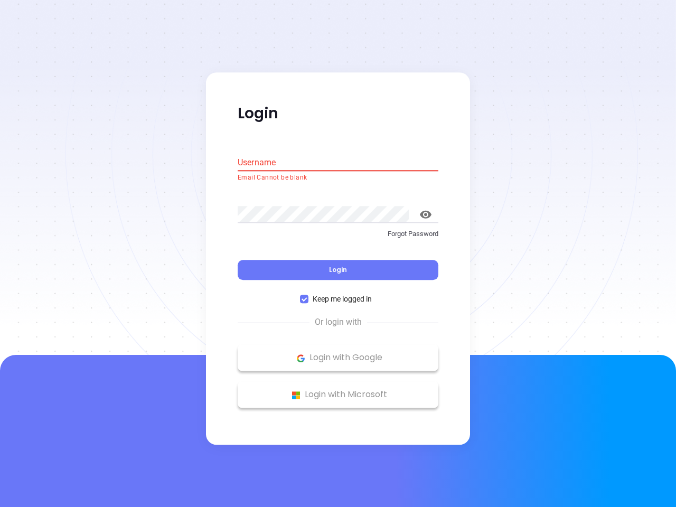 This screenshot has height=507, width=676. I want to click on img: Microsoft Logo, so click(296, 395).